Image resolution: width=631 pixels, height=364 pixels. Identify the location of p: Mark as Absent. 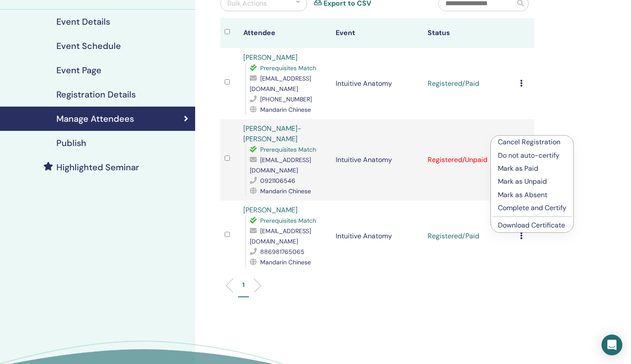
(532, 195).